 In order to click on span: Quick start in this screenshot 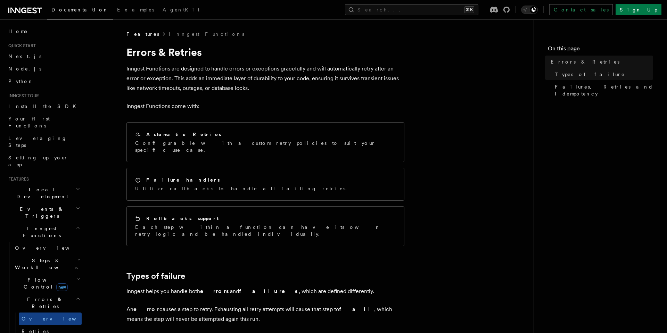, I will do `click(20, 46)`.